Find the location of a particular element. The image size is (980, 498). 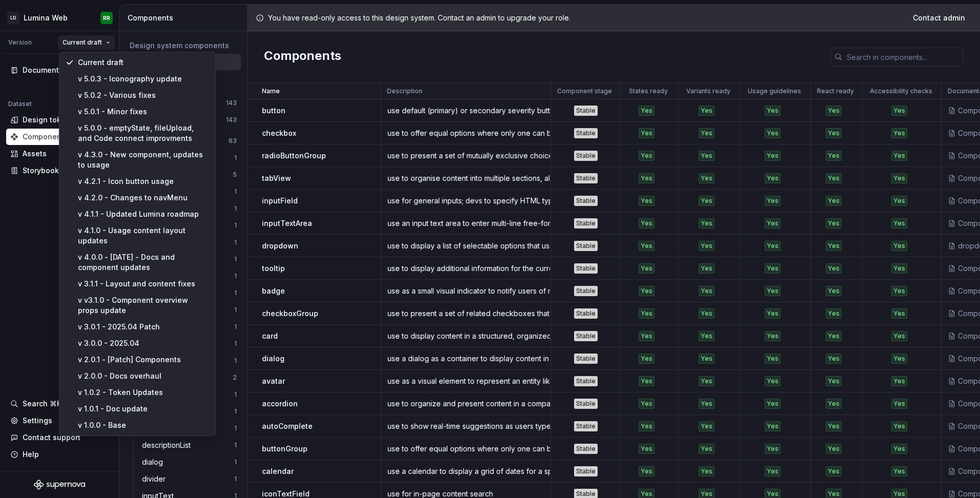

div: v 1.0.2 - Token Updates is located at coordinates (143, 393).